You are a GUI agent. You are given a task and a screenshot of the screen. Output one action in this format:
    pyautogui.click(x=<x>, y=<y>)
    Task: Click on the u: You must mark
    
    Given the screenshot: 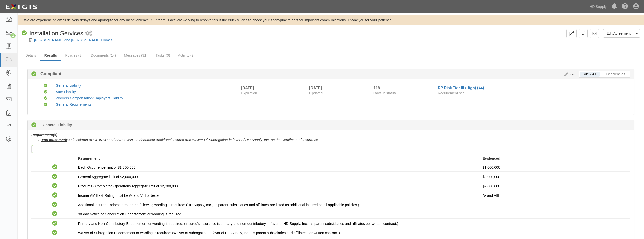 What is the action you would take?
    pyautogui.click(x=54, y=140)
    